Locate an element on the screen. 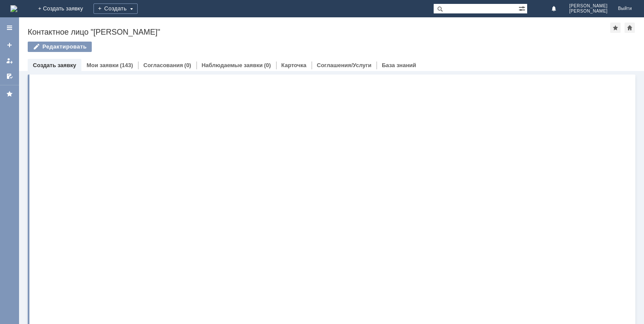 The height and width of the screenshot is (324, 644). a: Перейти на домашнюю страницу is located at coordinates (14, 9).